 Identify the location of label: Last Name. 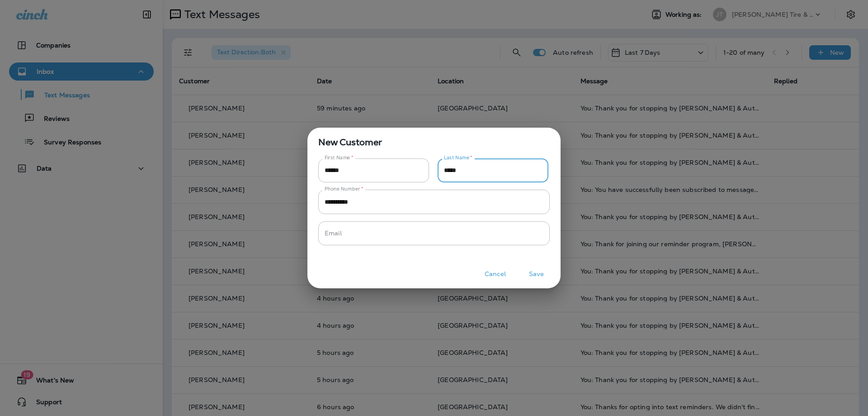
(458, 158).